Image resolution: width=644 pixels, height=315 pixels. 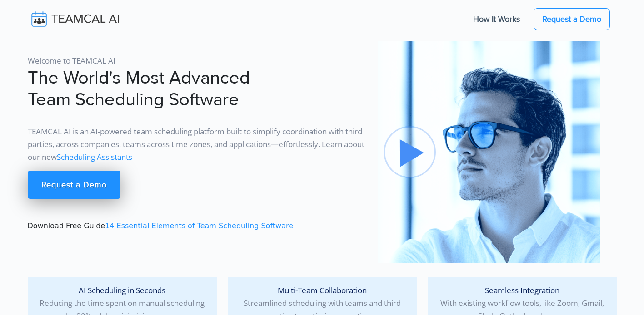 I want to click on h1: The World's Most Advanced Team Scheduling Software, so click(x=197, y=89).